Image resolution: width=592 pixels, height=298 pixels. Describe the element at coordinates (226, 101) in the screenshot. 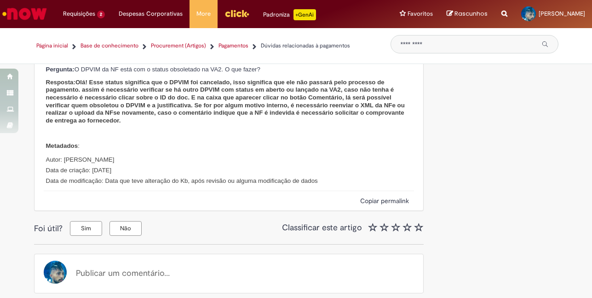

I see `span: Olá! Esse status significa que o DPVIM foi cancelado, isso significa que ele não passará pelo pro...` at that location.